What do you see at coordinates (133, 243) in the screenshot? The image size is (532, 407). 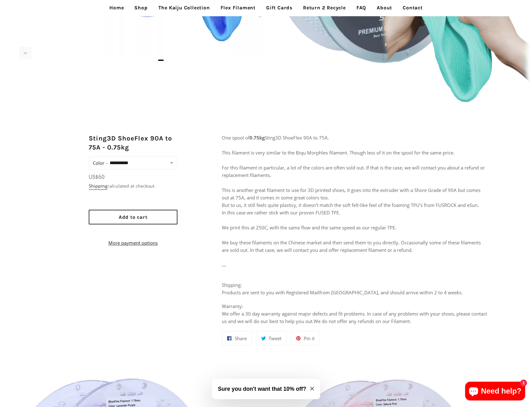 I see `a: More payment options` at bounding box center [133, 243].